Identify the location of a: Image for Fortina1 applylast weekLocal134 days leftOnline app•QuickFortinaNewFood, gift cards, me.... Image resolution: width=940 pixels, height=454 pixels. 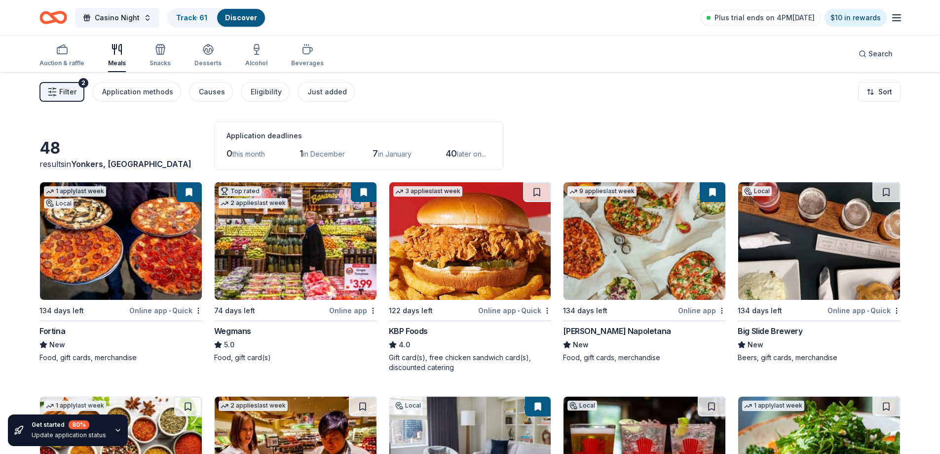
(121, 272).